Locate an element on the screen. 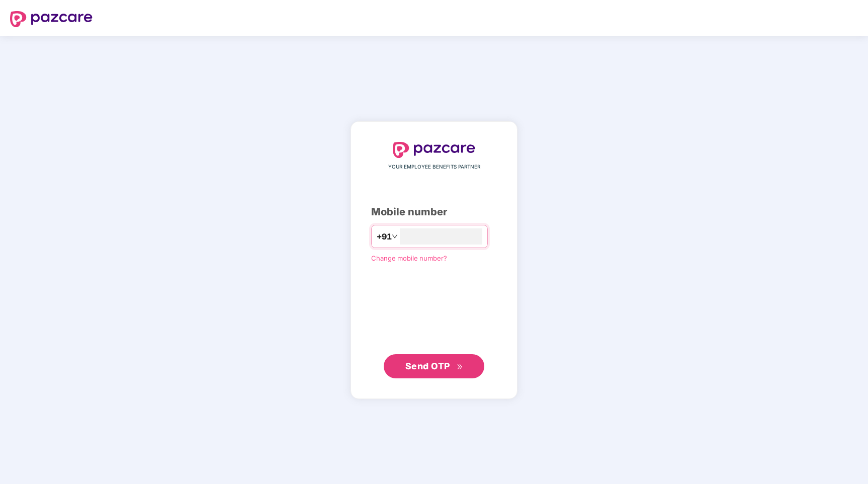  span: +91 is located at coordinates (384, 236).